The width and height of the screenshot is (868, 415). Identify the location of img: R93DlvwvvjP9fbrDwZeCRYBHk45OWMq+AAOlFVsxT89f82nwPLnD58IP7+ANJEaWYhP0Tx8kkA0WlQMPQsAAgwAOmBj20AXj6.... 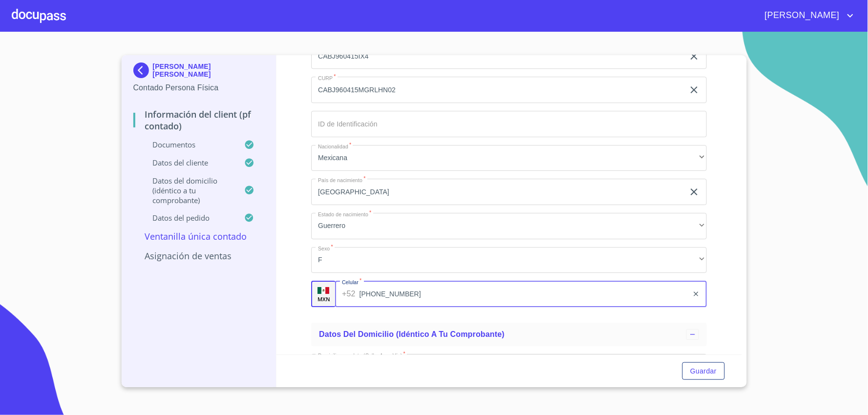
(323, 291).